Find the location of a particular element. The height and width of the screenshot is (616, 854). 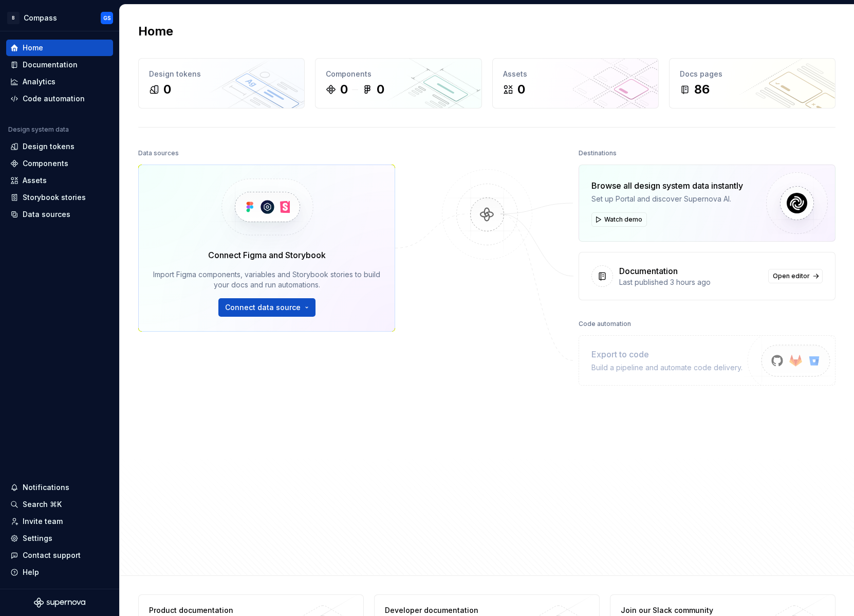

a: Documentation is located at coordinates (60, 65).